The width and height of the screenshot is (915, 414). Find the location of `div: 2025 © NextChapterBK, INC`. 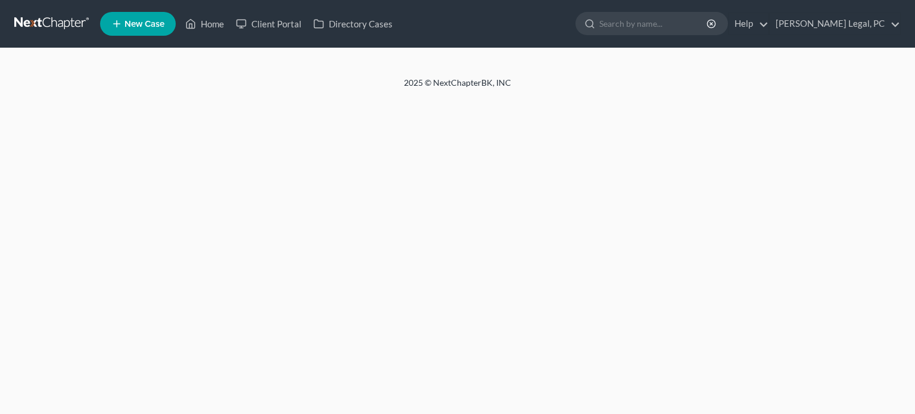

div: 2025 © NextChapterBK, INC is located at coordinates (457, 88).